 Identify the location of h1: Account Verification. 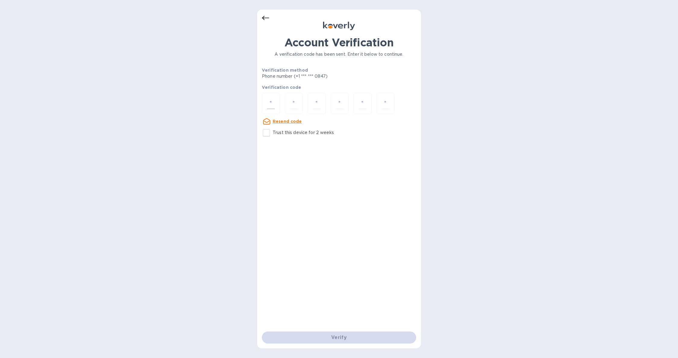
(339, 43).